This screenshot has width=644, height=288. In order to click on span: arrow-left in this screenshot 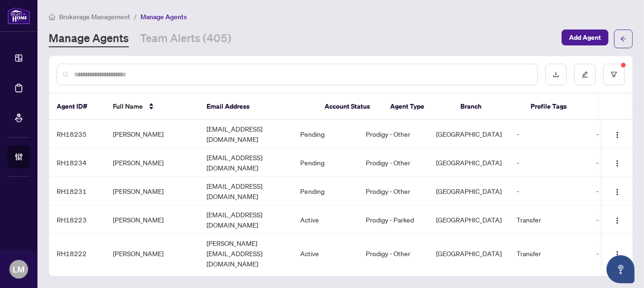, I will do `click(623, 39)`.